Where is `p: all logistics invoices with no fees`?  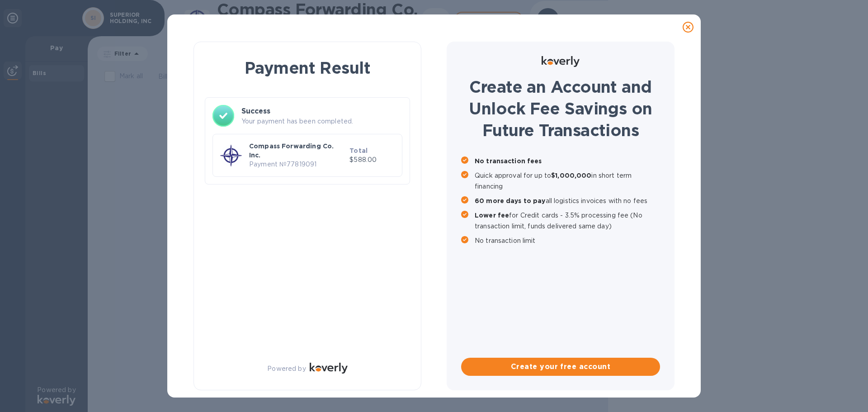
p: all logistics invoices with no fees is located at coordinates (568, 201).